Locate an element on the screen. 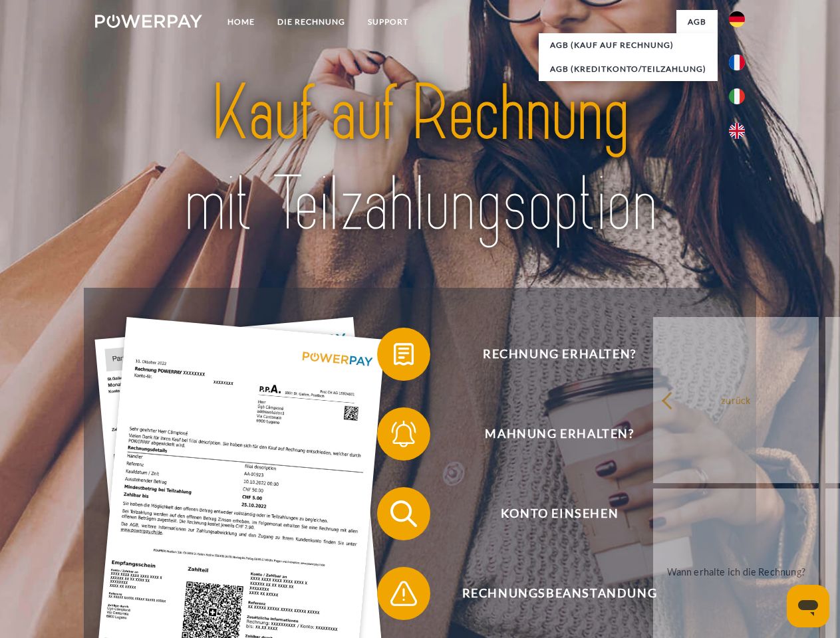  img: qb_search.svg is located at coordinates (403, 514).